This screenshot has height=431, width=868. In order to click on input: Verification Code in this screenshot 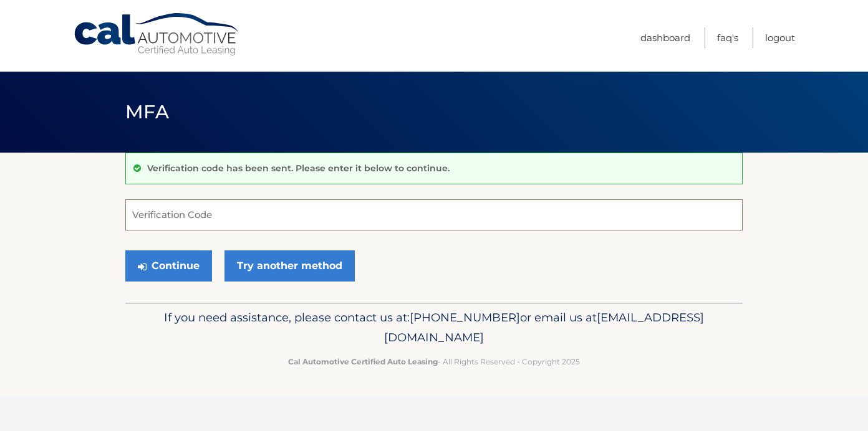, I will do `click(434, 215)`.